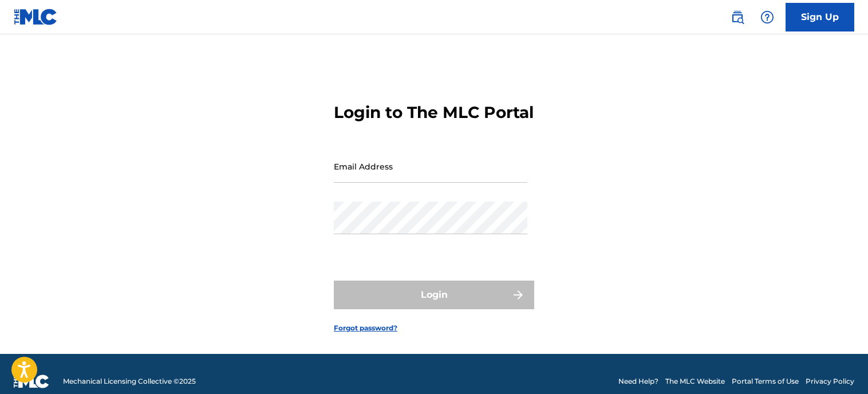 This screenshot has height=394, width=868. I want to click on a: Privacy Policy, so click(829, 381).